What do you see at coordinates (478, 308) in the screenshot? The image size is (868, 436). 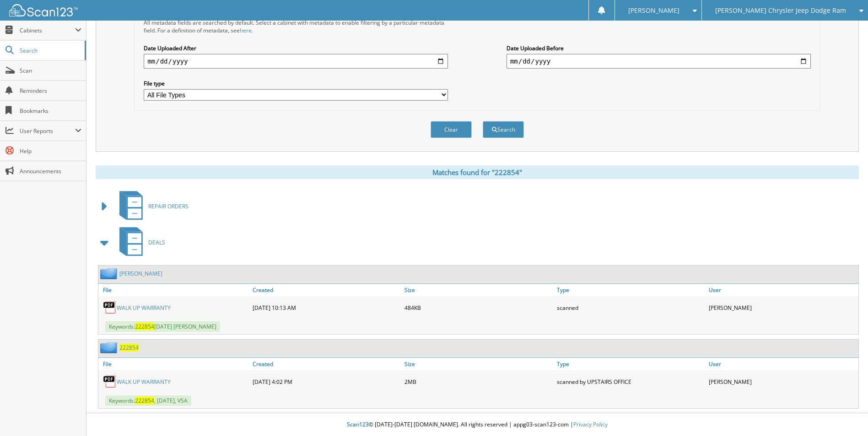 I see `div: 484KB` at bounding box center [478, 308].